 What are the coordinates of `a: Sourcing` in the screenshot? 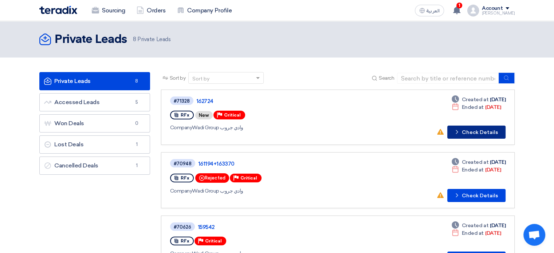 It's located at (108, 11).